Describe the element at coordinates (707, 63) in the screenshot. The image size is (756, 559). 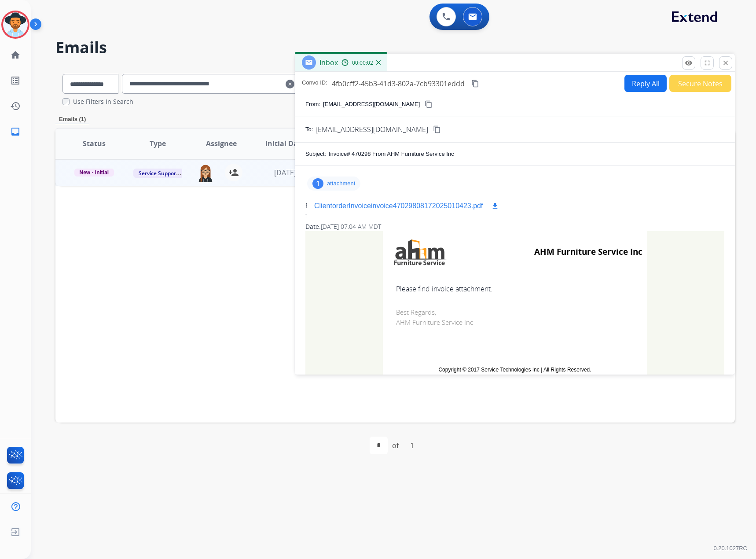
I see `mat-icon: fullscreen` at that location.